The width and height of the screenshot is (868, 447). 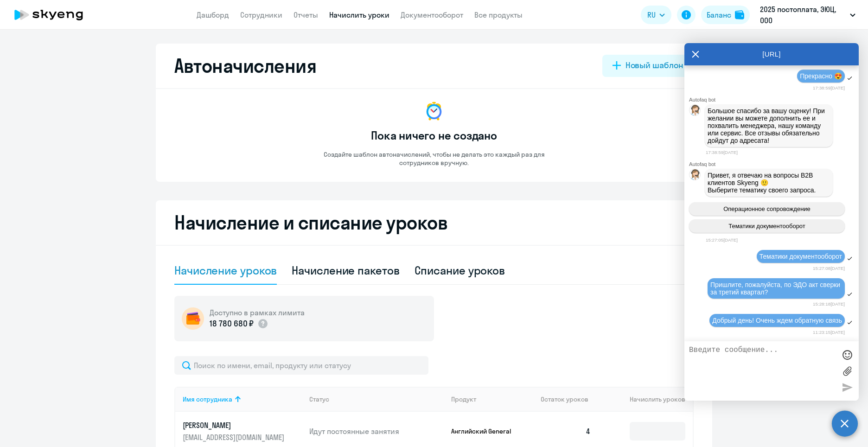 What do you see at coordinates (486, 431) in the screenshot?
I see `p: Английский General` at bounding box center [486, 431].